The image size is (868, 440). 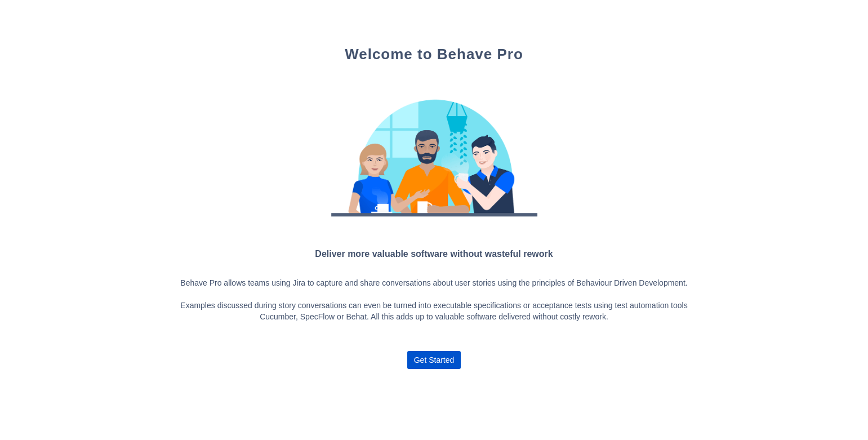 What do you see at coordinates (435, 360) in the screenshot?
I see `button: Get Started` at bounding box center [435, 360].